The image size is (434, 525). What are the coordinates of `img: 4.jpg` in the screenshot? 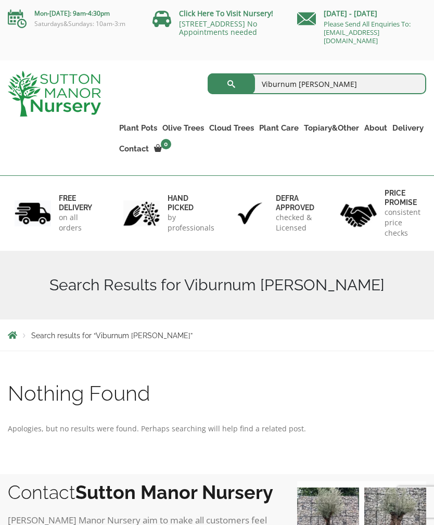 It's located at (358, 213).